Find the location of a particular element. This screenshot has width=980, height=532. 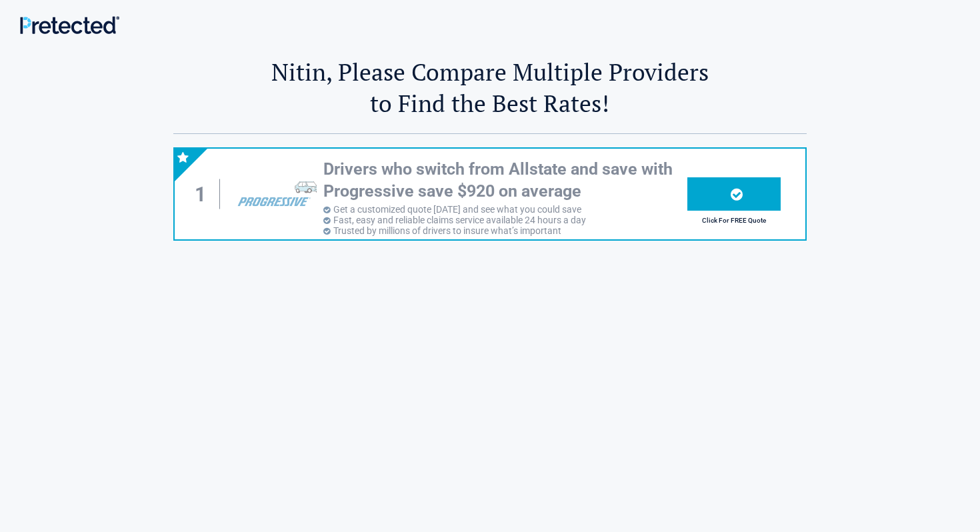

li: Trusted by millions of drivers to insure what’s important is located at coordinates (506, 230).